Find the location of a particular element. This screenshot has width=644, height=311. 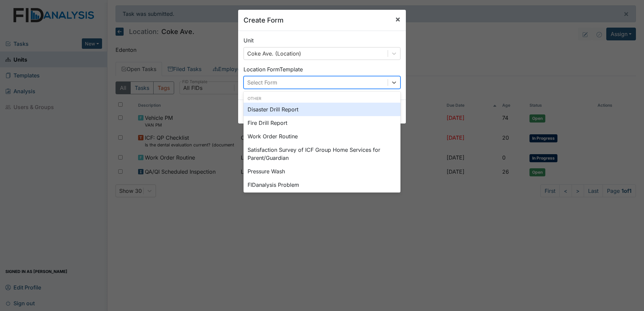

div: Pressure Wash is located at coordinates (322, 171).